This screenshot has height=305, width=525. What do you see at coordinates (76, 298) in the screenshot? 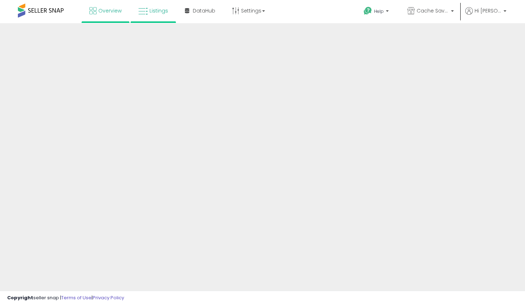
I see `a: Terms of Use` at bounding box center [76, 298].